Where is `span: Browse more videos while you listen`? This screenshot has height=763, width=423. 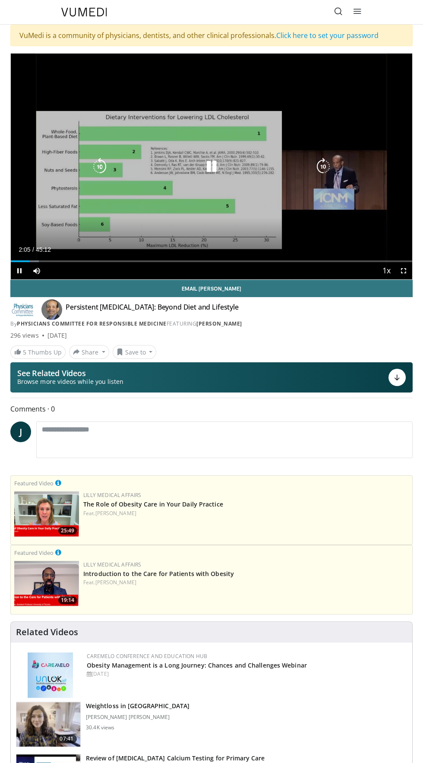 span: Browse more videos while you listen is located at coordinates (70, 382).